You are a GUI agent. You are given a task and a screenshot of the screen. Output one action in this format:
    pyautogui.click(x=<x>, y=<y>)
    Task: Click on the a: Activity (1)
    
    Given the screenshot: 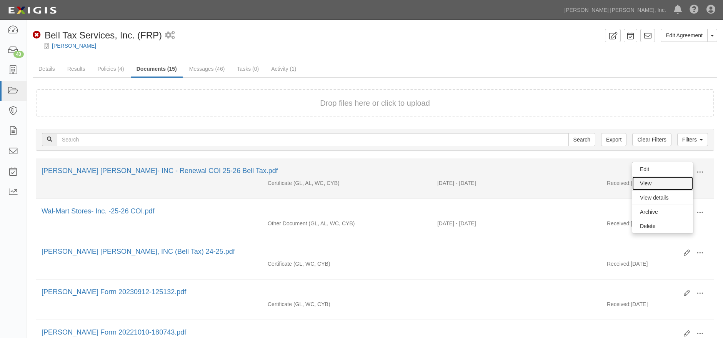 What is the action you would take?
    pyautogui.click(x=284, y=69)
    